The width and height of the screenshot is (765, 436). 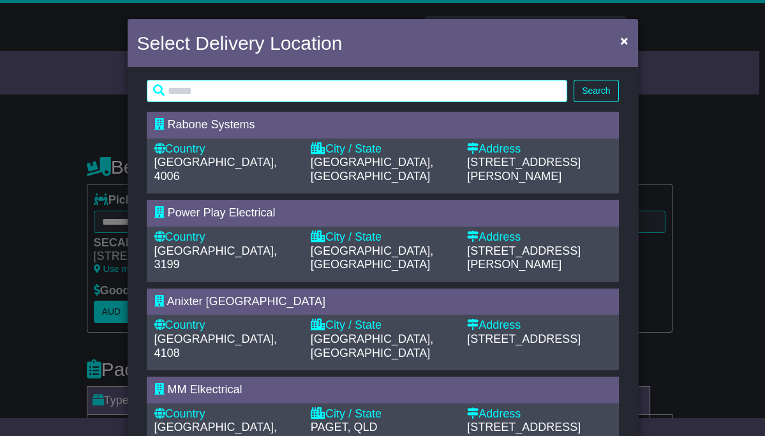 What do you see at coordinates (624, 40) in the screenshot?
I see `button: Close` at bounding box center [624, 40].